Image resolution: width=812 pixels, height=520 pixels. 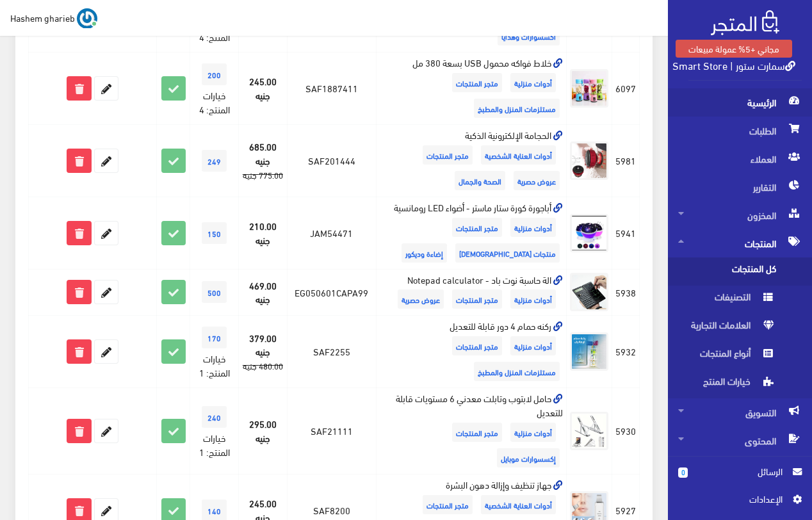 What do you see at coordinates (740, 243) in the screenshot?
I see `span: المنتجات` at bounding box center [740, 243].